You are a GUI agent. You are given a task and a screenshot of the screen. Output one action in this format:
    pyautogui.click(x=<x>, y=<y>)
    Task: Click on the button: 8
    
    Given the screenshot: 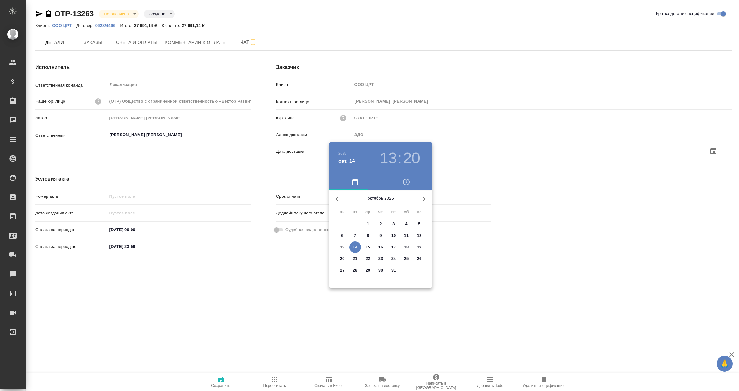 What is the action you would take?
    pyautogui.click(x=368, y=235)
    